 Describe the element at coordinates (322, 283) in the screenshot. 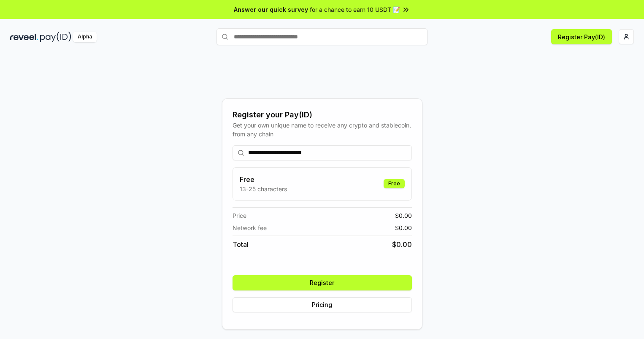

I see `button: Register` at that location.